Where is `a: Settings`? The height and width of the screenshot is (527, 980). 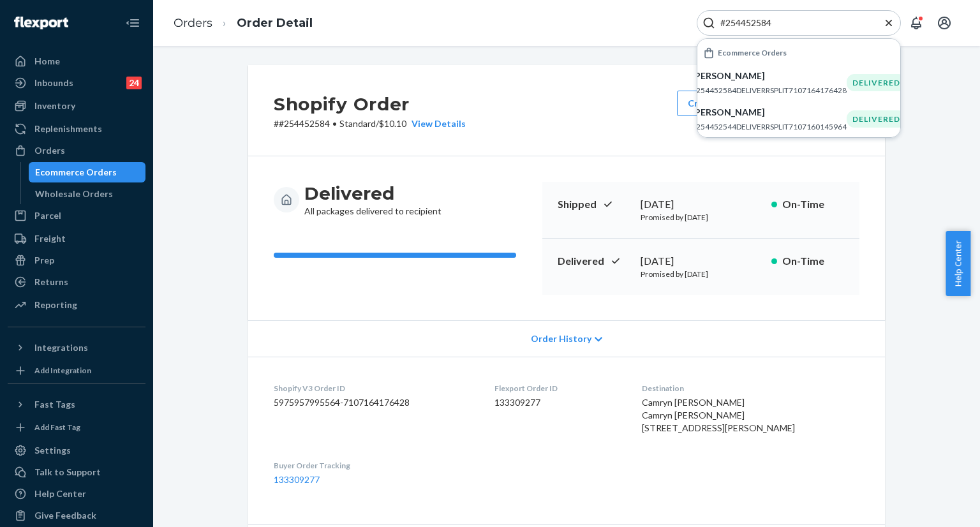
a: Settings is located at coordinates (76, 450).